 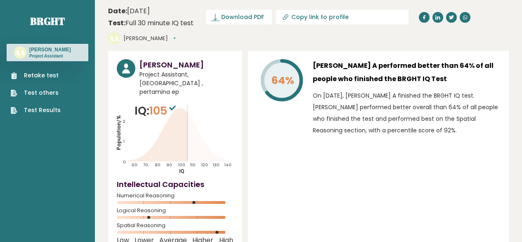 What do you see at coordinates (175, 195) in the screenshot?
I see `span: Numerical Reasoning` at bounding box center [175, 195].